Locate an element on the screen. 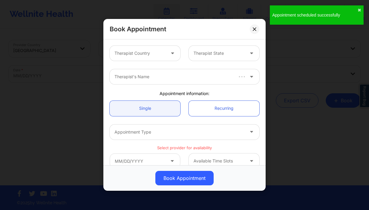  input: MM/DD/YYYY is located at coordinates (145, 161).